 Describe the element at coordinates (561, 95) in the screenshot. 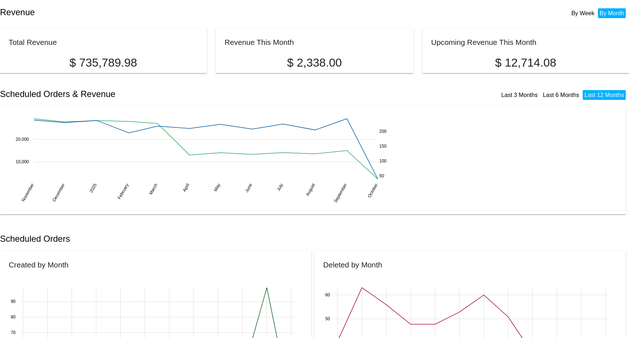

I see `a: Last 6 Months` at that location.